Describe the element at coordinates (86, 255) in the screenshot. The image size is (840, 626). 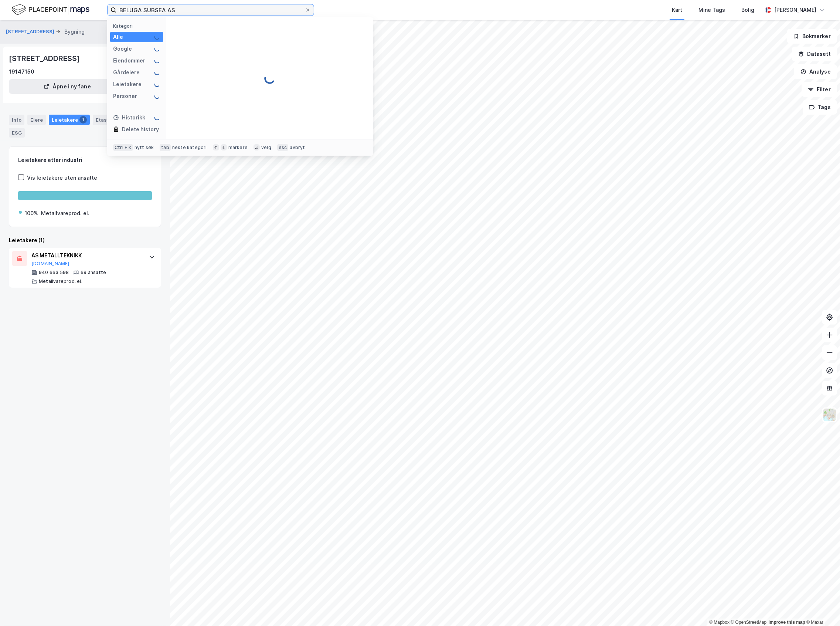
I see `div: AS METALLTEKNIKK` at that location.